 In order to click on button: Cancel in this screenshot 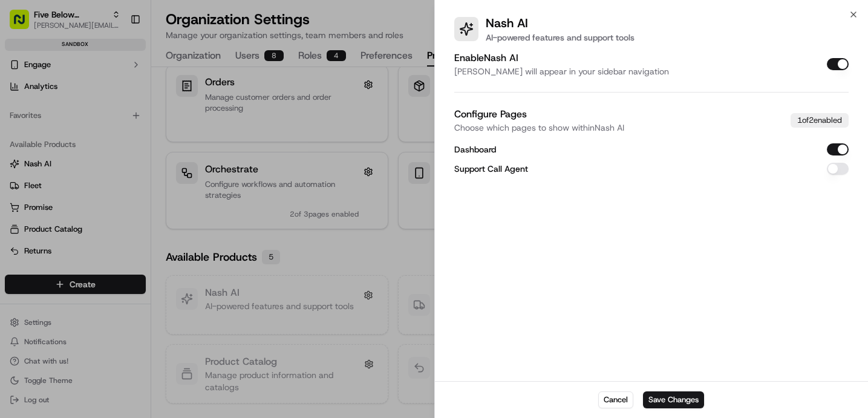, I will do `click(616, 400)`.